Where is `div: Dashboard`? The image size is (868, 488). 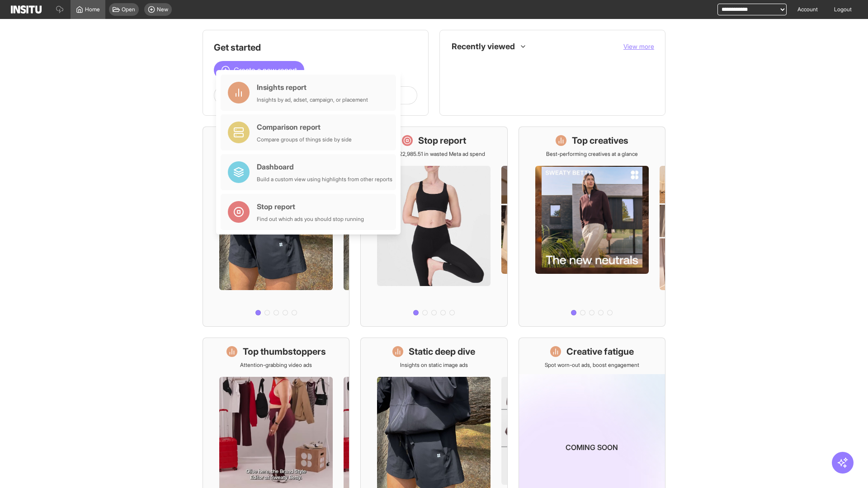 div: Dashboard is located at coordinates (325, 167).